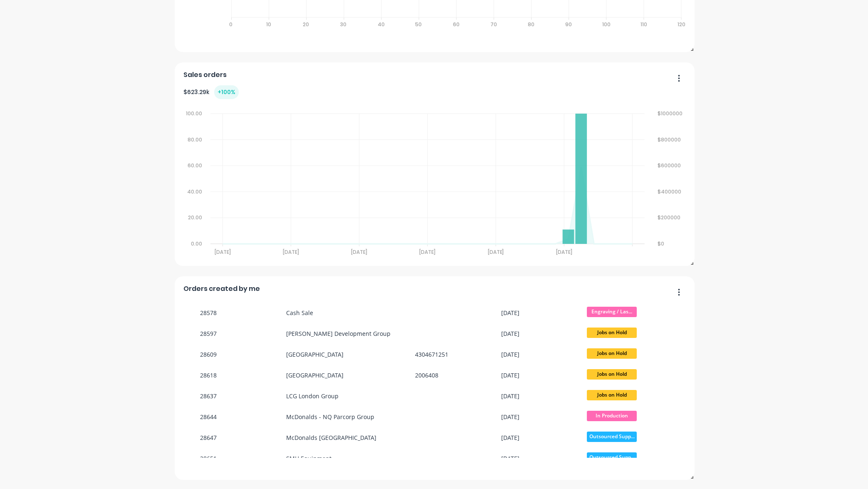  I want to click on div: 28651, so click(209, 459).